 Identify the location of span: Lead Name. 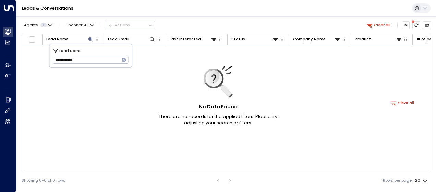
(70, 50).